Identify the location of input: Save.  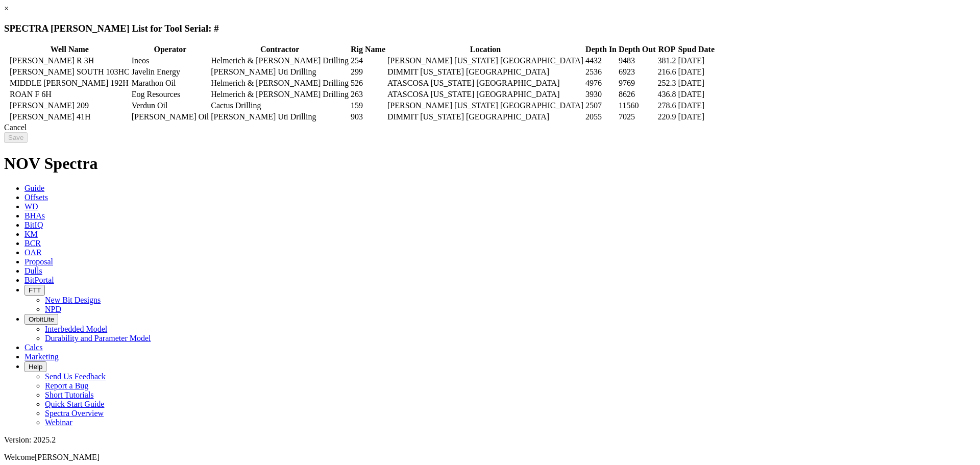
(16, 137).